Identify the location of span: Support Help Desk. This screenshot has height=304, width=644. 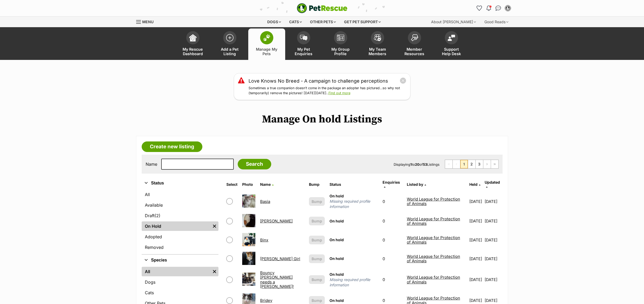
(451, 52).